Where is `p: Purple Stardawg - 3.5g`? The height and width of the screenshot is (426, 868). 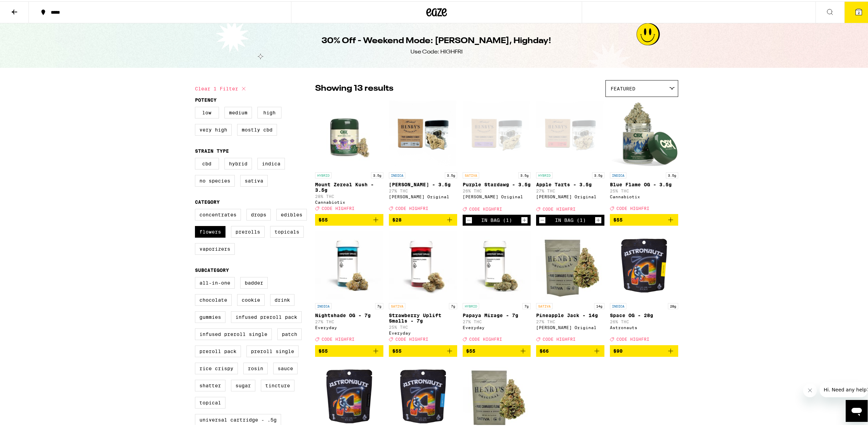 p: Purple Stardawg - 3.5g is located at coordinates (496, 183).